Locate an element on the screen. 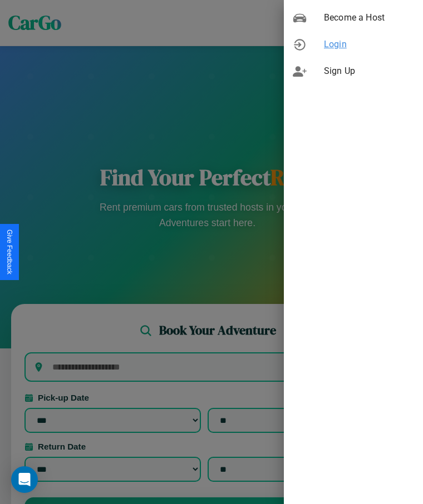  div: Sign Up is located at coordinates (353, 71).